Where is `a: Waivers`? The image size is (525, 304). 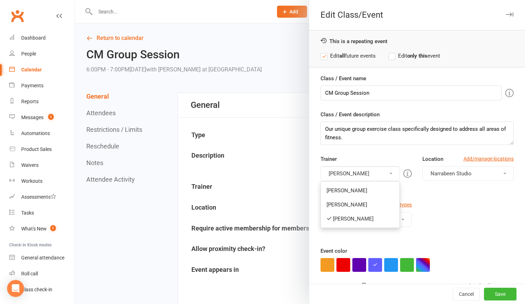
a: Waivers is located at coordinates (42, 165).